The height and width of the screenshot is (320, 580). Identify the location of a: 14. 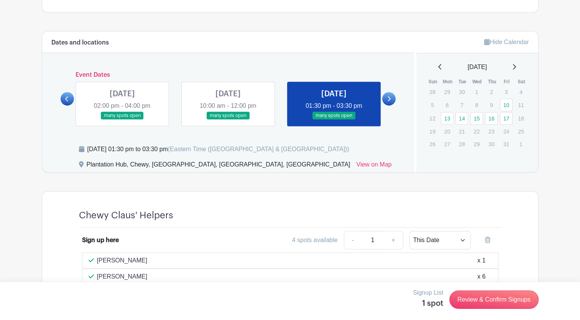
(461, 118).